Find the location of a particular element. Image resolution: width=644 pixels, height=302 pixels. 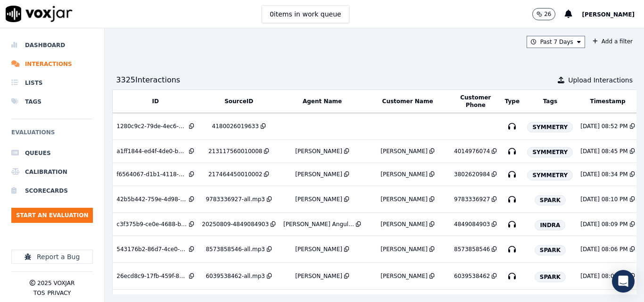

button: Past 7 Days is located at coordinates (556, 42).